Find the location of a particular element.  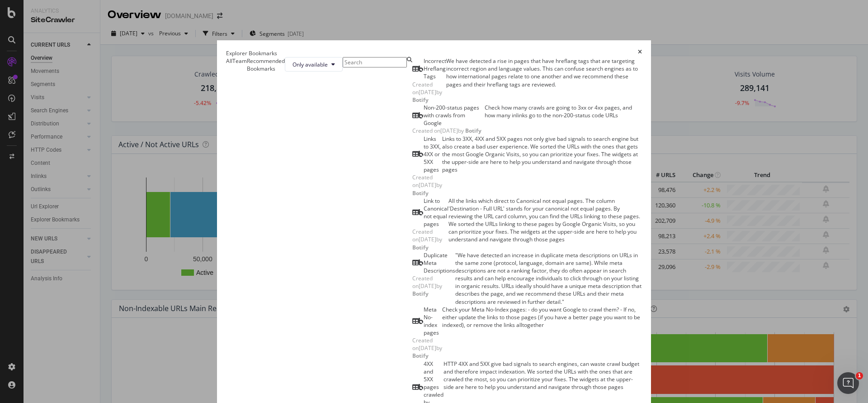

div: Check how many crawls are going to 3xx or 4xx pages, and how many inlinks go to the non-200-statu... is located at coordinates (563, 119).